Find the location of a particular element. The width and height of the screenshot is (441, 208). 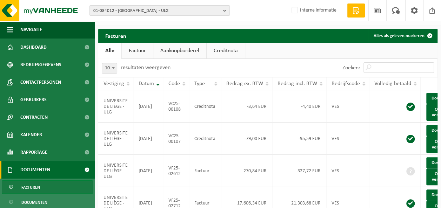

label: resultaten weergeven is located at coordinates (145, 68).